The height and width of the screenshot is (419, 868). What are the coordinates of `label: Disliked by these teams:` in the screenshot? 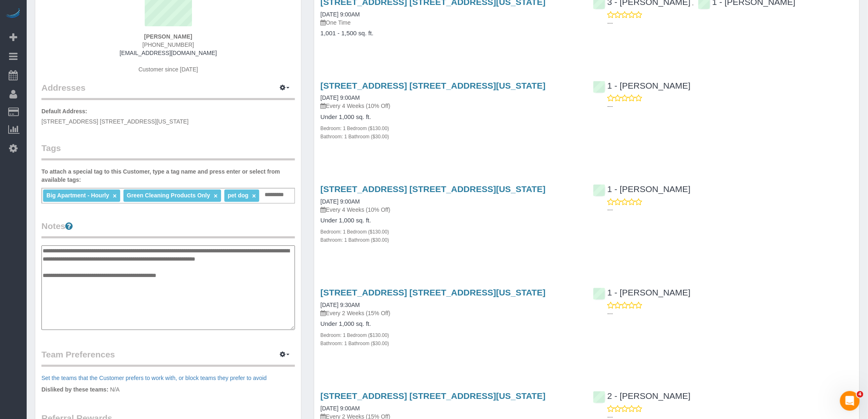 It's located at (75, 389).